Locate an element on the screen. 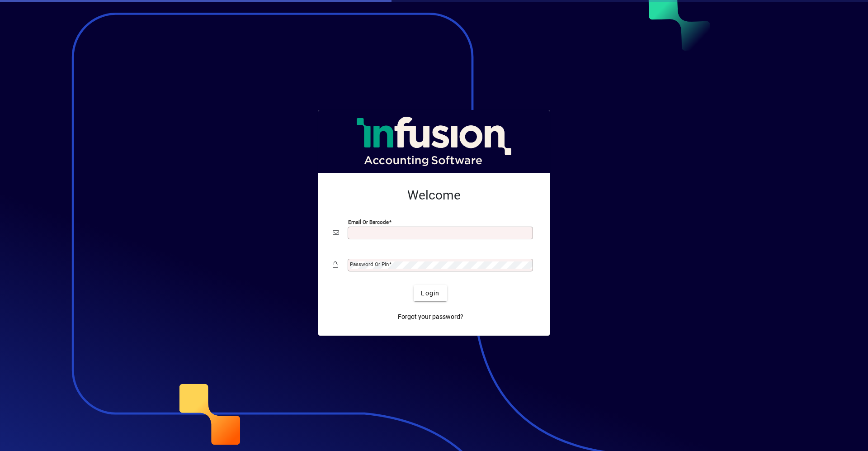 This screenshot has height=451, width=868. mat-label: Email or Barcode is located at coordinates (369, 222).